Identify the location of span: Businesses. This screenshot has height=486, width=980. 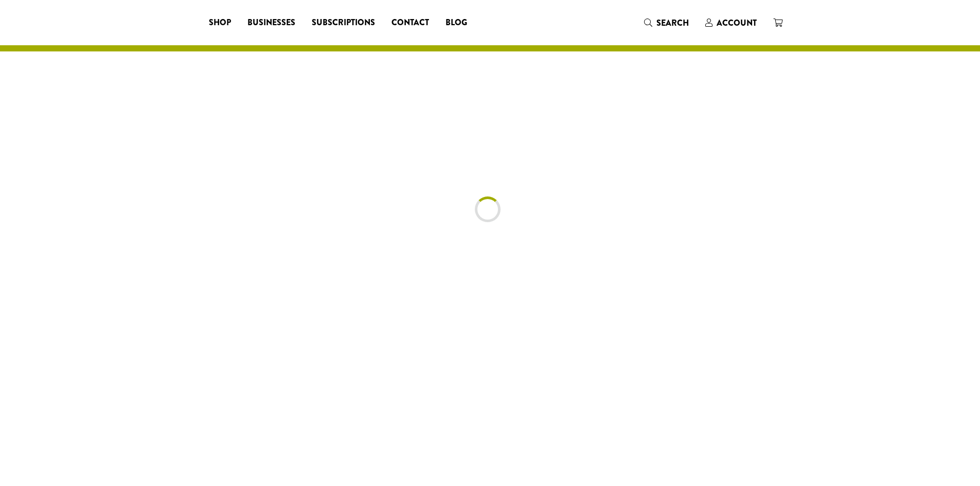
(271, 23).